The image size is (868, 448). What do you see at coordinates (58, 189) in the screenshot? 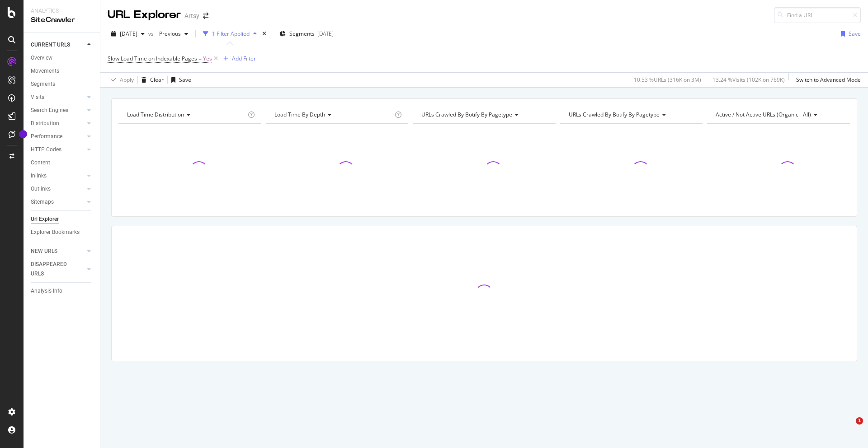
I see `a: Outlinks` at bounding box center [58, 189].